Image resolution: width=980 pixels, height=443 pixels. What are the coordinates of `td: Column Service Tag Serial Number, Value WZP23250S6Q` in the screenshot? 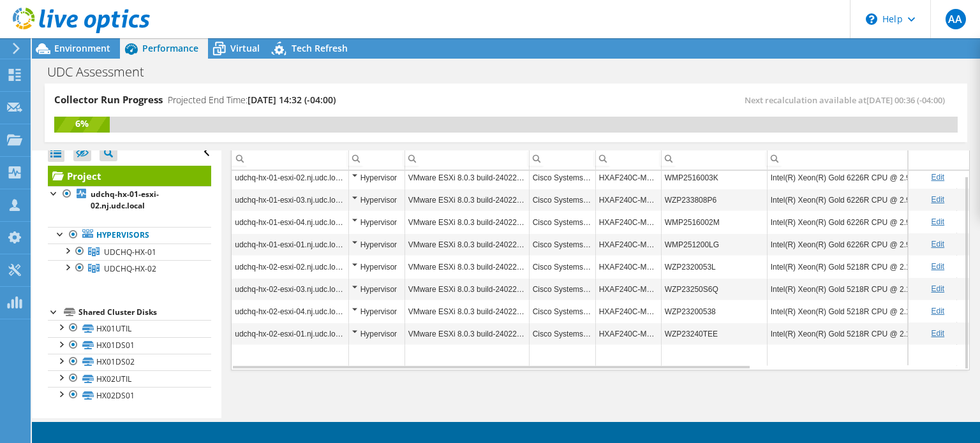 It's located at (714, 289).